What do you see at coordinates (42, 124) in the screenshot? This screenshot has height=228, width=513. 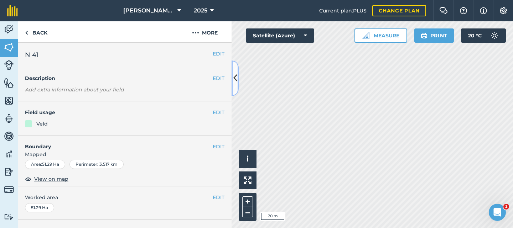 I see `div: Veld` at bounding box center [42, 124].